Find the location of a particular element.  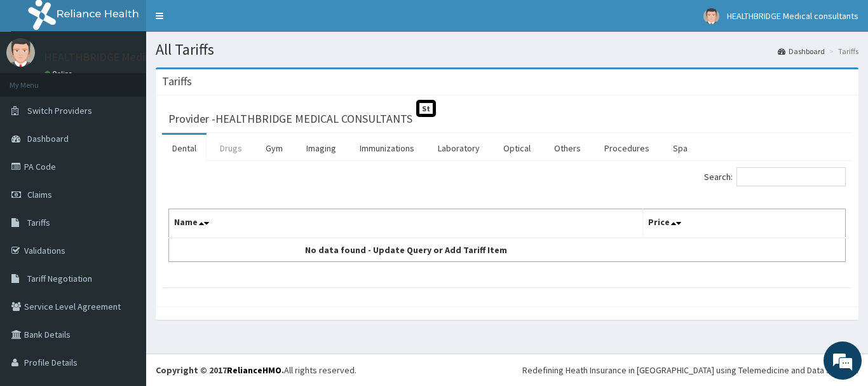

strong: Copyright © 2017 . is located at coordinates (220, 370).